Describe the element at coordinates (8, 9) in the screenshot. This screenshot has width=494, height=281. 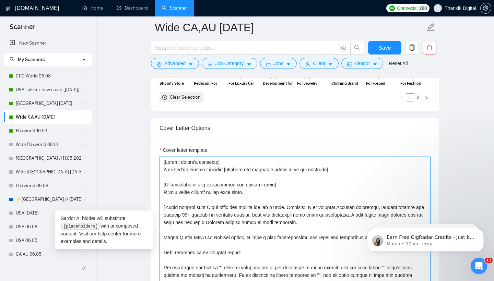
I see `img: logo` at that location.